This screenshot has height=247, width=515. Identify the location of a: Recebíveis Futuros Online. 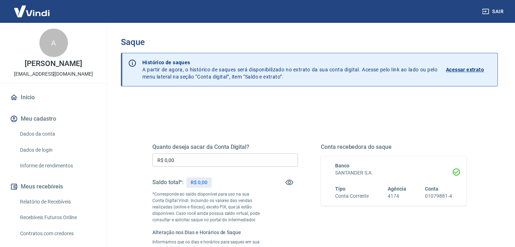
(58, 218).